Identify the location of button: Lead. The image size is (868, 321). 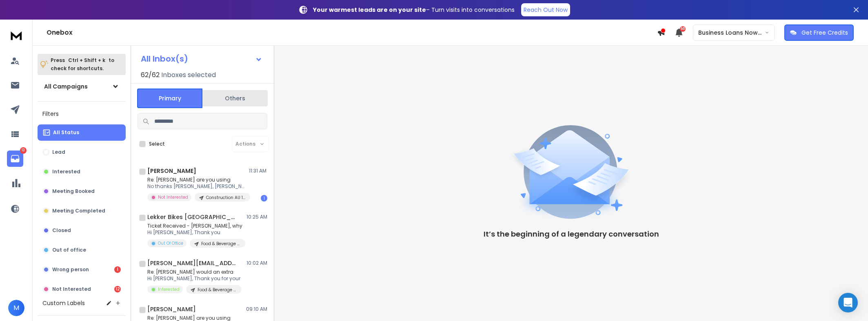
(81, 153).